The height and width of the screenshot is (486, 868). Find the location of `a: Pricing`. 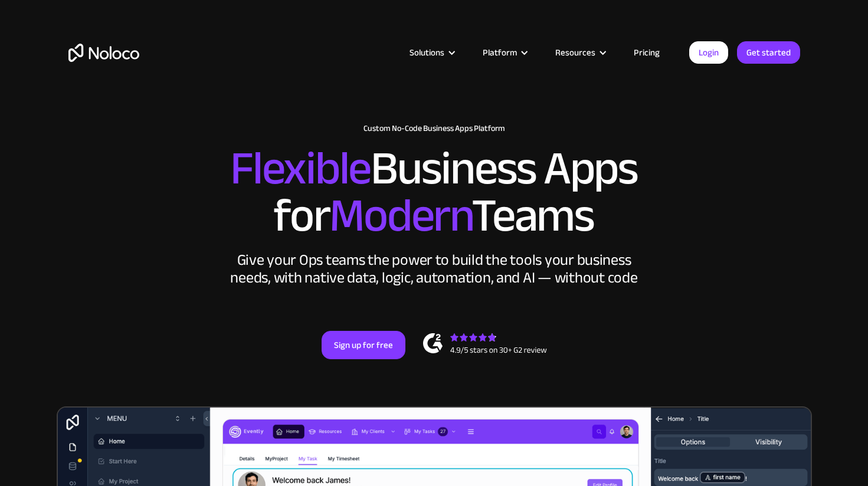

a: Pricing is located at coordinates (646, 52).